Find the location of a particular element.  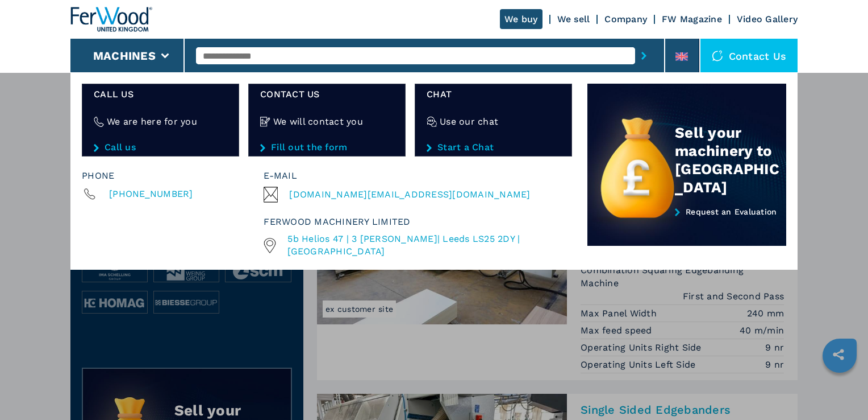

a: Call us is located at coordinates (161, 147).